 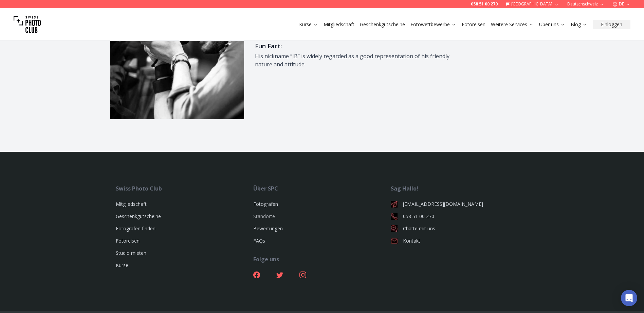 What do you see at coordinates (552, 24) in the screenshot?
I see `a: Über uns` at bounding box center [552, 24].